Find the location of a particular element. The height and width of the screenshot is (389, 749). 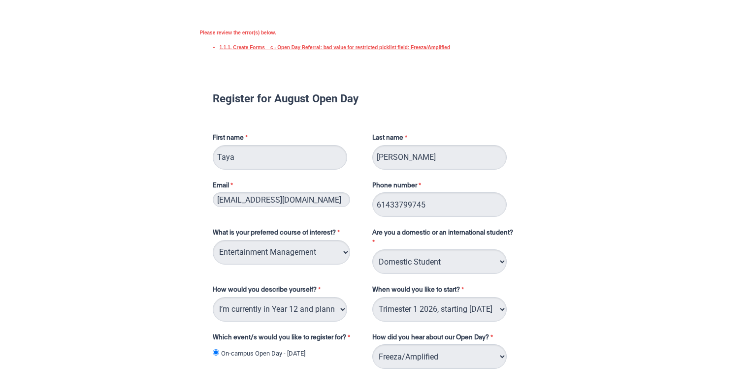

select: Are you a domestic or an international student? is located at coordinates (439, 262).